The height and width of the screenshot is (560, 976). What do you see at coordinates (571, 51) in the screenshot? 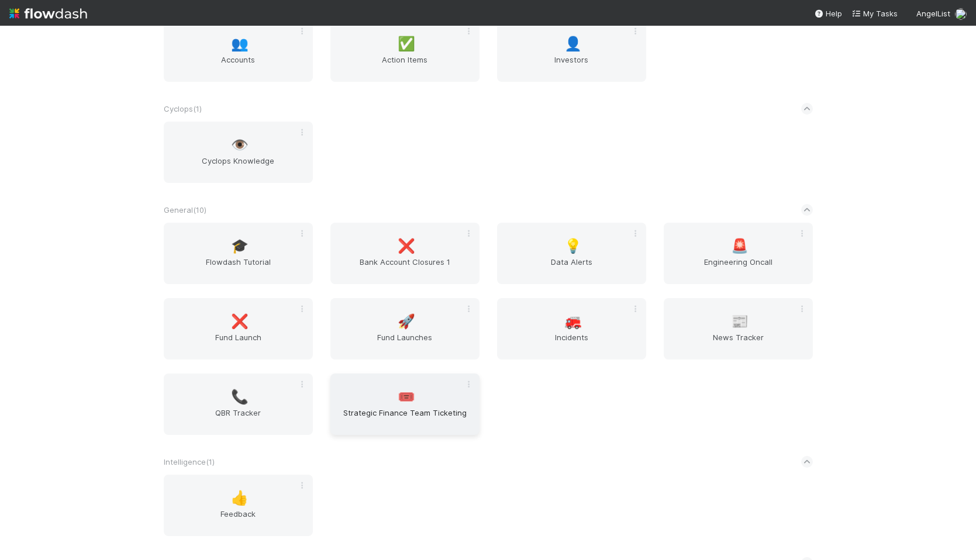
I see `a: 👤Investors` at bounding box center [571, 51].